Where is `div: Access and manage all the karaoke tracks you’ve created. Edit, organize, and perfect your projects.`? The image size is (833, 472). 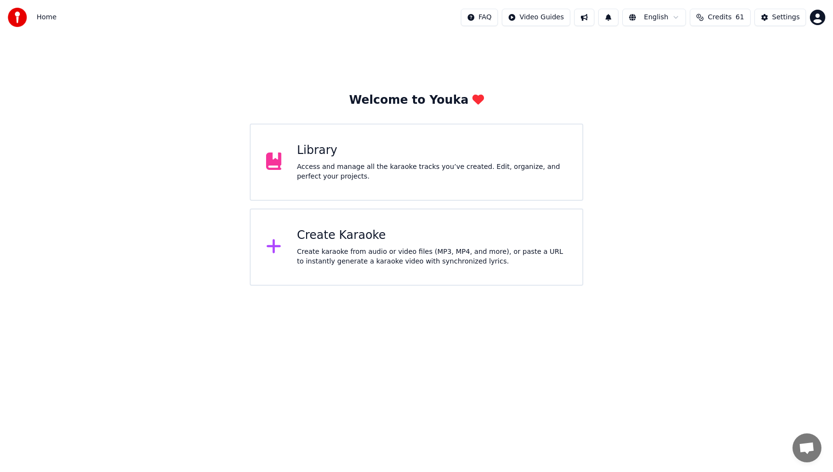
div: Access and manage all the karaoke tracks you’ve created. Edit, organize, and perfect your projects. is located at coordinates (432, 172).